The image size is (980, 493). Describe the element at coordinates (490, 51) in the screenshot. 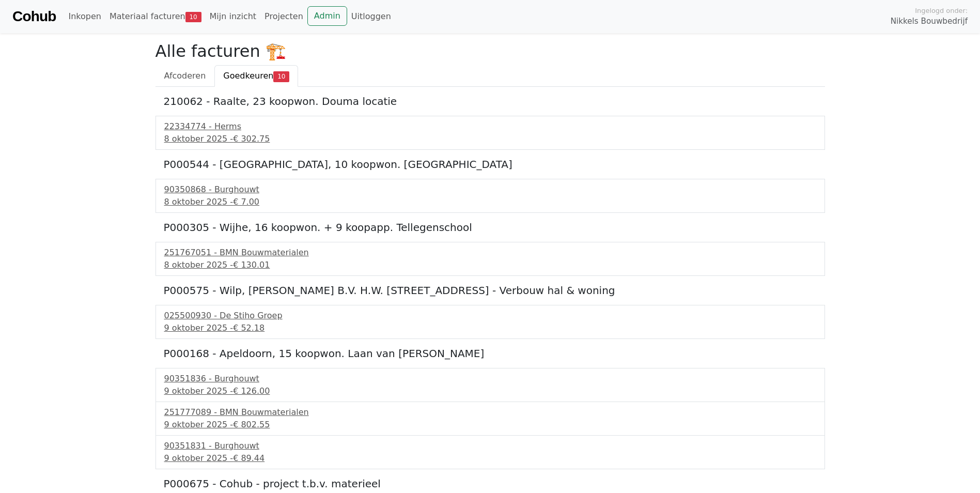

I see `h2: Alle facturen 🏗️` at that location.